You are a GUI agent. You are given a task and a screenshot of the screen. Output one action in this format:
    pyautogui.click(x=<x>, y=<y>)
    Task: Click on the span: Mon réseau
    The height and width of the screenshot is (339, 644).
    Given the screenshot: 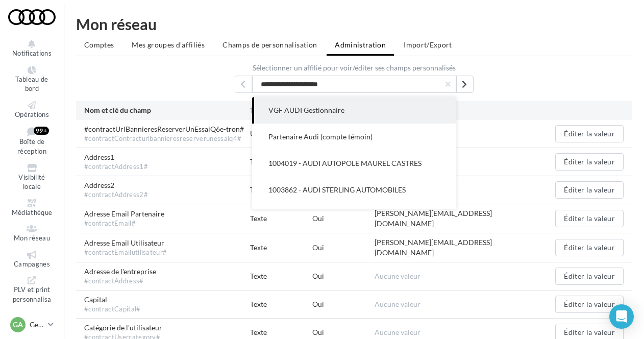 What is the action you would take?
    pyautogui.click(x=31, y=238)
    